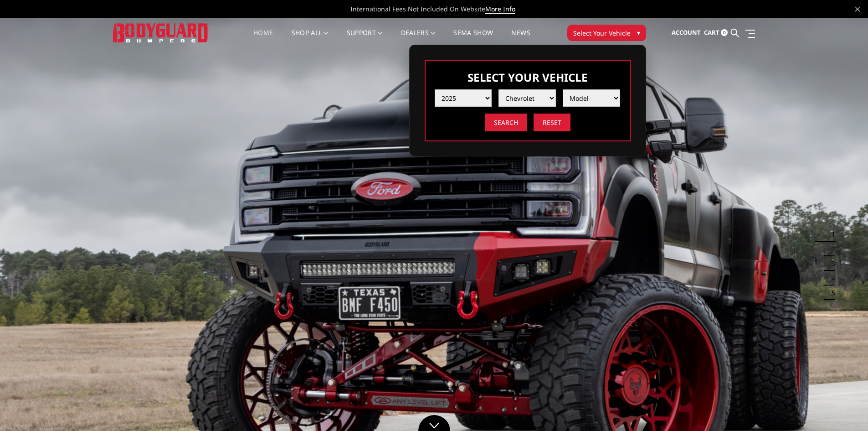 The height and width of the screenshot is (431, 868). Describe the element at coordinates (263, 38) in the screenshot. I see `a: Home` at that location.